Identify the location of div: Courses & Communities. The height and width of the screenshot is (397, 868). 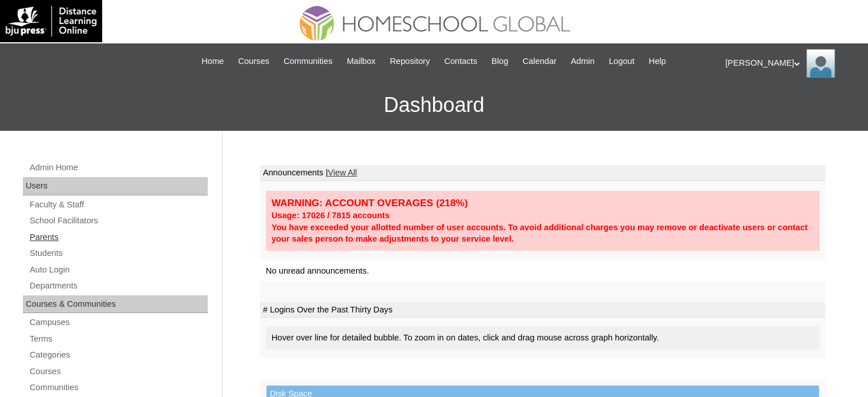
(115, 304).